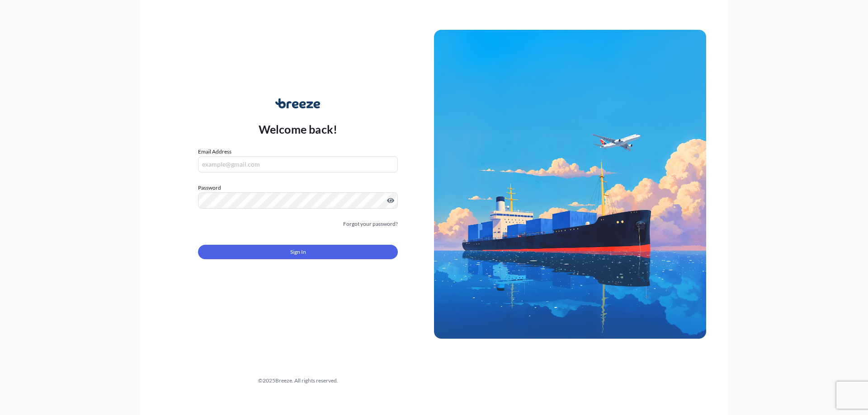  I want to click on a: Forgot your password?, so click(370, 224).